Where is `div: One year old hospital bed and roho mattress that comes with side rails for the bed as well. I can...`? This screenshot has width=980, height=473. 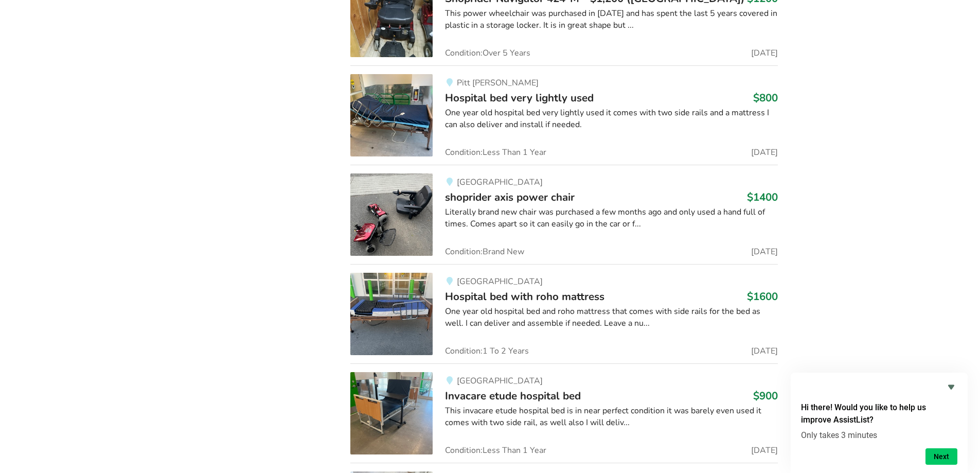
div: One year old hospital bed and roho mattress that comes with side rails for the bed as well. I can... is located at coordinates (611, 317).